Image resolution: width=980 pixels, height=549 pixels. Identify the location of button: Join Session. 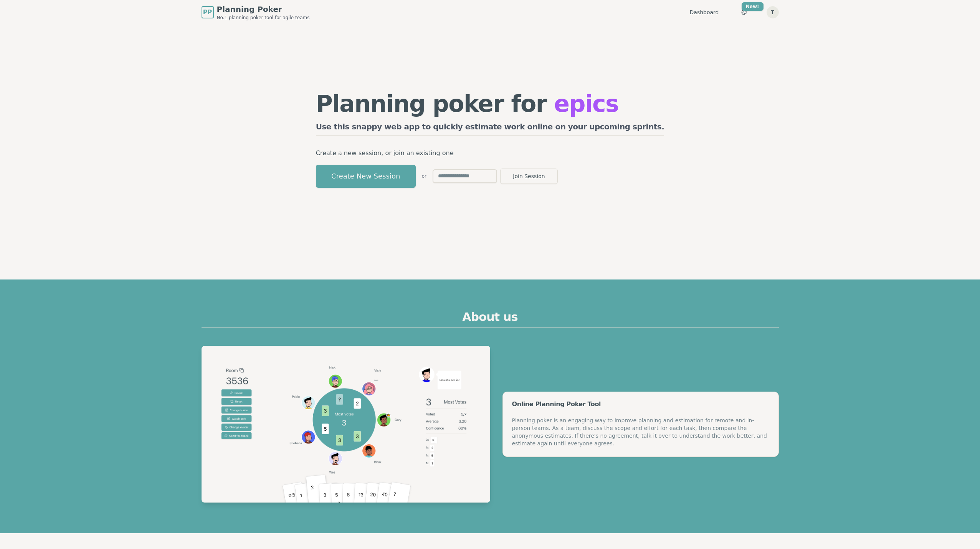
(529, 176).